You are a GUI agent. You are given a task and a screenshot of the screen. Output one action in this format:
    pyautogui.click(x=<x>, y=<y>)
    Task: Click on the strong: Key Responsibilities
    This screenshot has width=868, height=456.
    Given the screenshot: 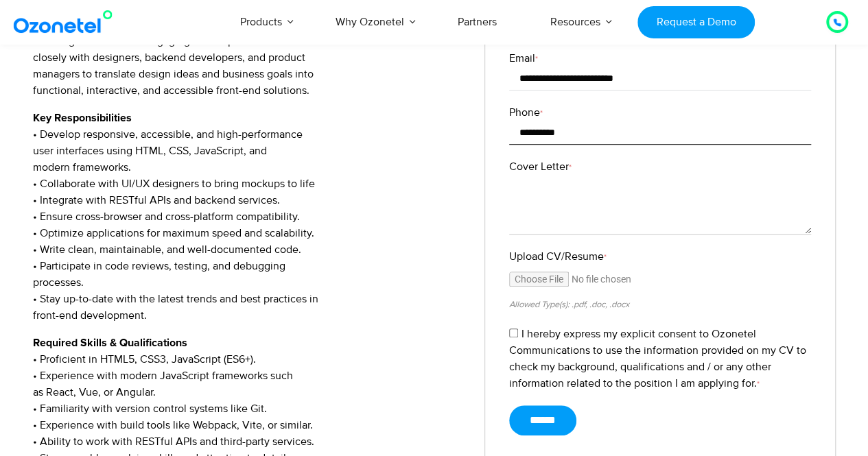 What is the action you would take?
    pyautogui.click(x=82, y=118)
    